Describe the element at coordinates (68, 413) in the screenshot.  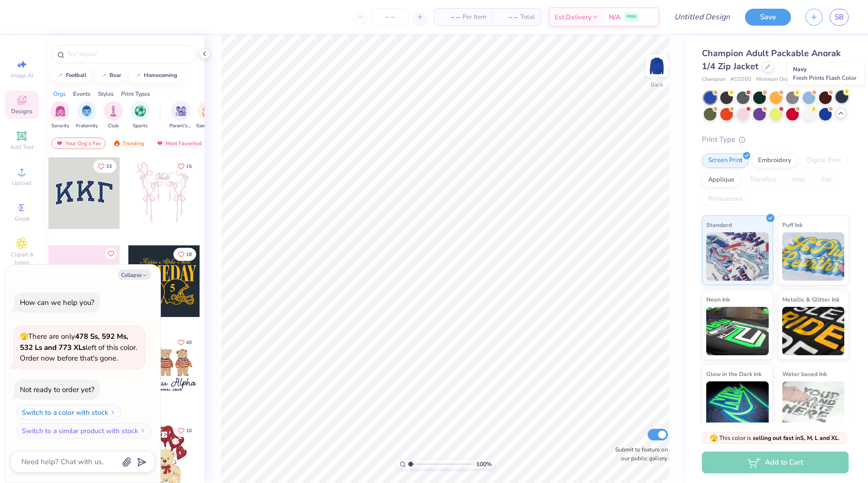
I see `button: Switch to a color with stock` at that location.